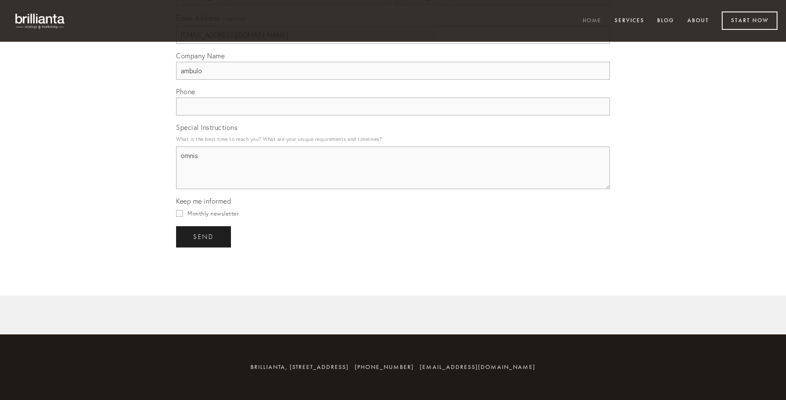 This screenshot has width=786, height=400. Describe the element at coordinates (200, 56) in the screenshot. I see `span: Company Name` at that location.